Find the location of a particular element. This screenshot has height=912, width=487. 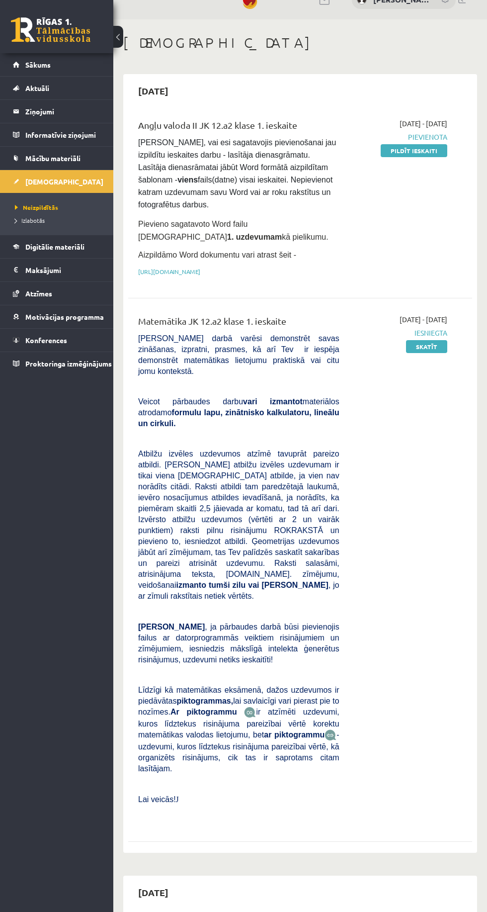

span: Atzīmes is located at coordinates (39, 293).